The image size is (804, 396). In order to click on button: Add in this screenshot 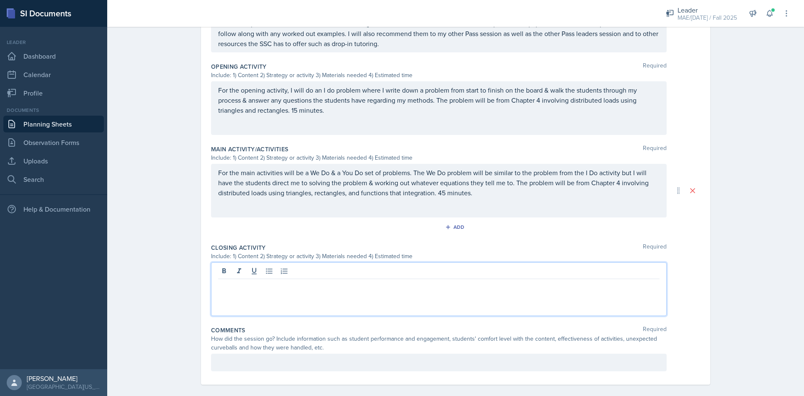, I will do `click(456, 227)`.